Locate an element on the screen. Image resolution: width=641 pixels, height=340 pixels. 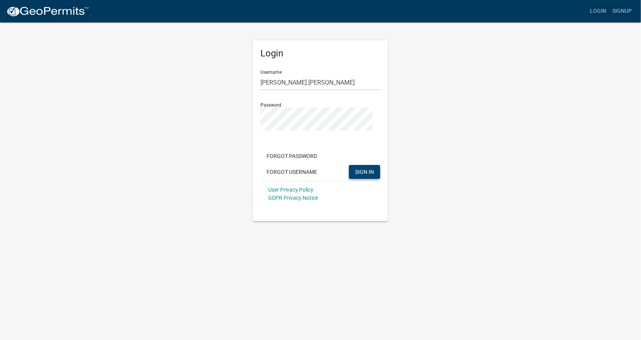
a: GDPR Privacy Notice is located at coordinates (293, 198).